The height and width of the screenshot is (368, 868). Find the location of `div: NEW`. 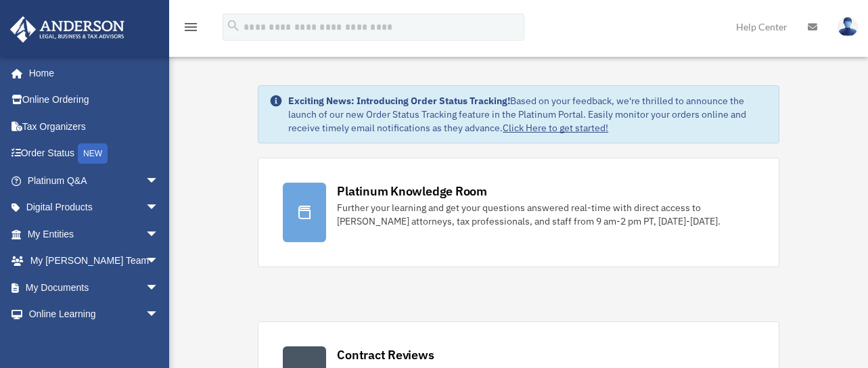

div: NEW is located at coordinates (92, 154).